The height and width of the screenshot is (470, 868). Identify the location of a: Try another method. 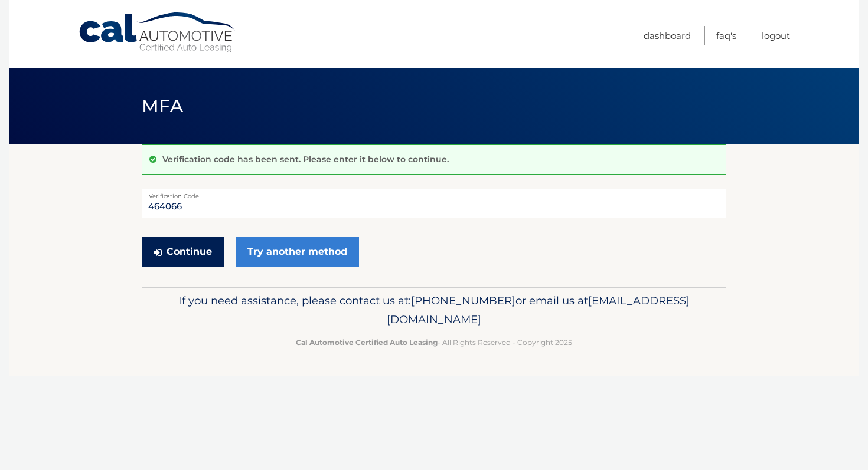
(297, 252).